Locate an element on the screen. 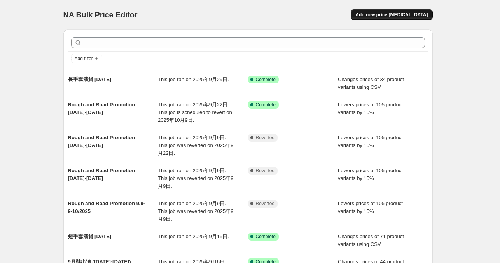 The height and width of the screenshot is (263, 500). span: NA Bulk Price Editor is located at coordinates (100, 15).